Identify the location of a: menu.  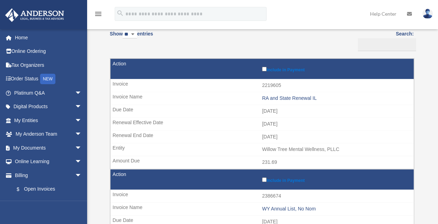
(98, 15).